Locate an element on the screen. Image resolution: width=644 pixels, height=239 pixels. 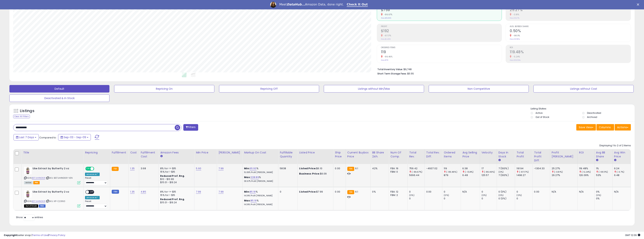
div: 0% is located at coordinates (379, 192).